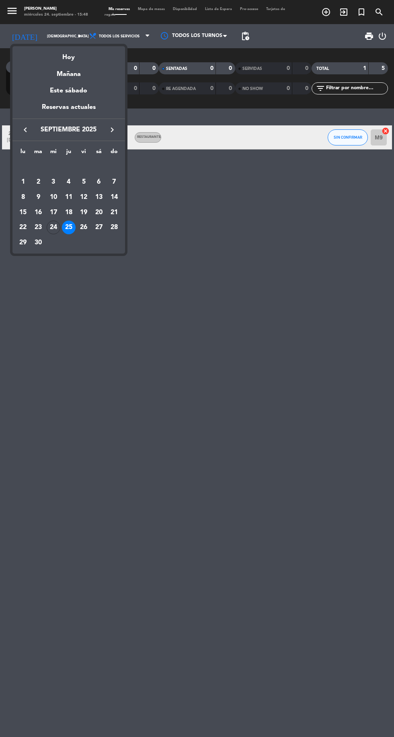  I want to click on div: 16, so click(38, 213).